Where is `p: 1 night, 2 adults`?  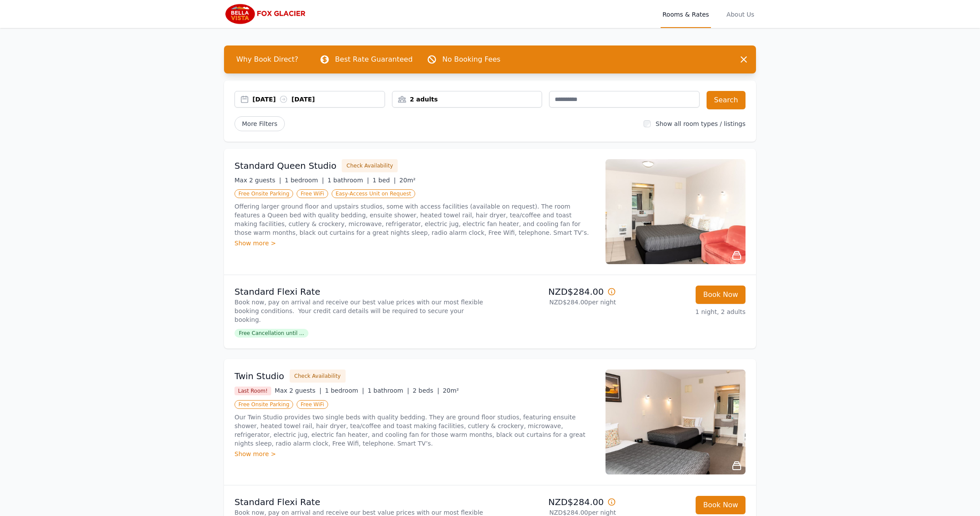
p: 1 night, 2 adults is located at coordinates (684, 312).